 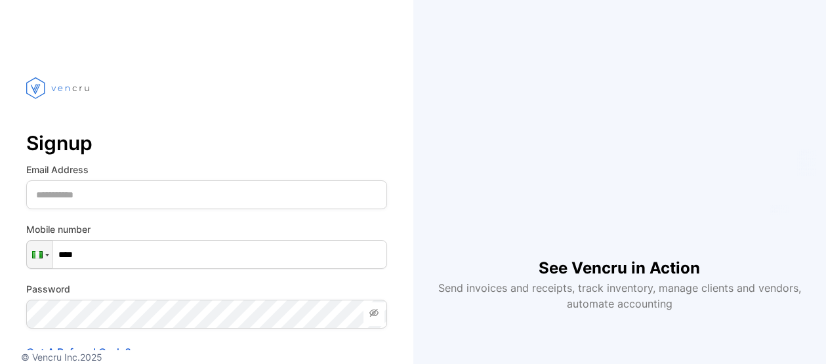 I want to click on div: Nigeria: + 234, so click(x=39, y=255).